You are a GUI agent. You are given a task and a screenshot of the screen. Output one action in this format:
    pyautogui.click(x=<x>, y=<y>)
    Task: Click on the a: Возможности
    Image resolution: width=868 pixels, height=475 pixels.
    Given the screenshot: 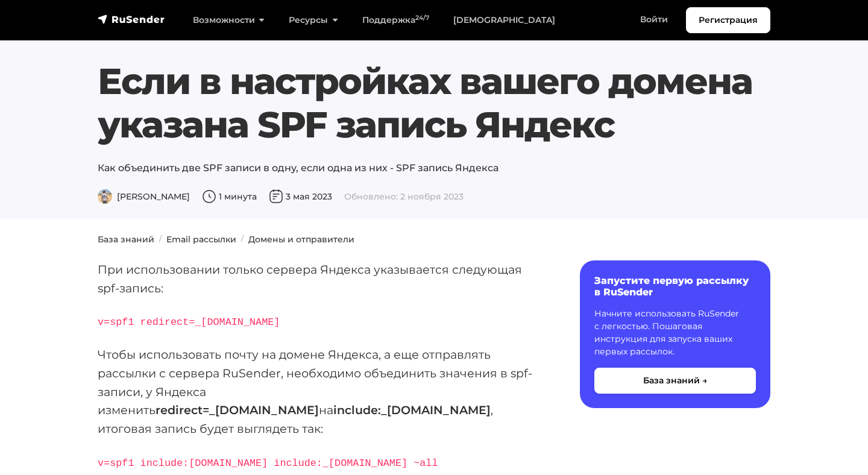 What is the action you would take?
    pyautogui.click(x=229, y=20)
    